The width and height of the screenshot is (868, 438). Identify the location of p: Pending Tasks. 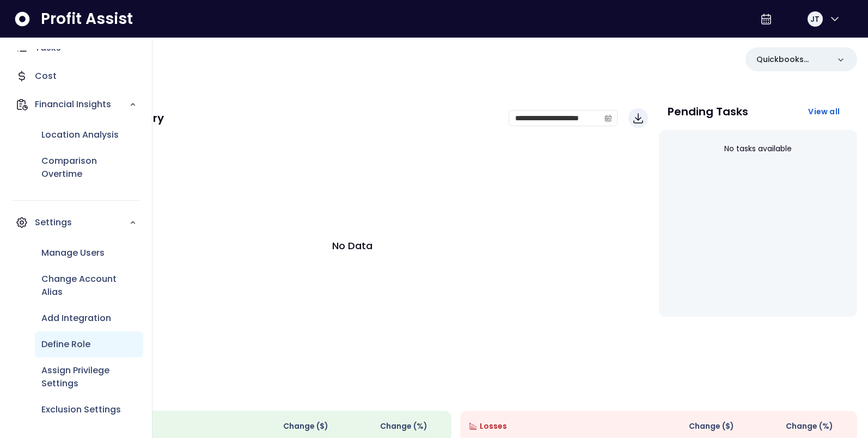
(708, 112).